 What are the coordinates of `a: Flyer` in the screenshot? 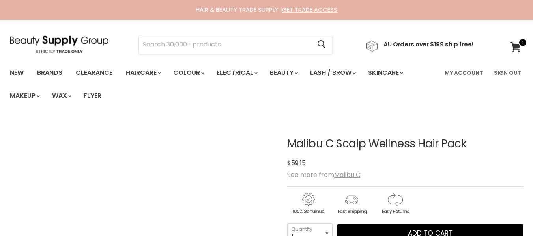 It's located at (92, 96).